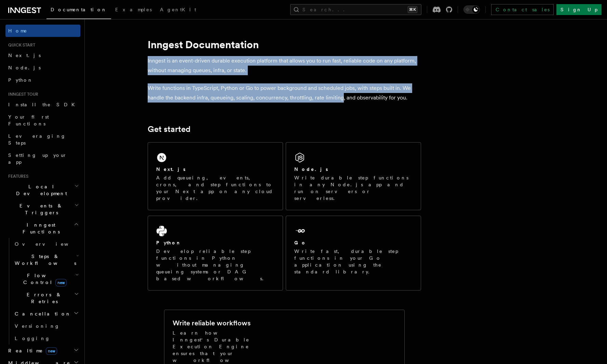  I want to click on button: Realtimenew, so click(43, 351).